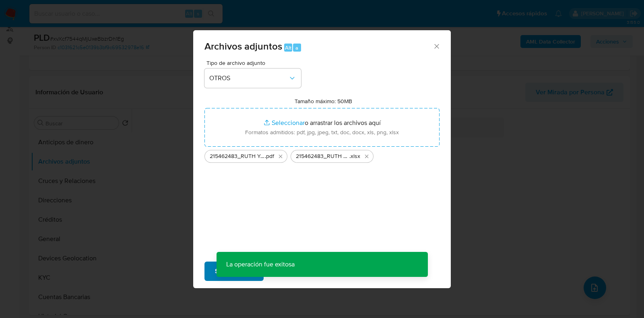 The image size is (644, 318). What do you see at coordinates (355, 156) in the screenshot?
I see `span: .xlsx` at bounding box center [355, 156].